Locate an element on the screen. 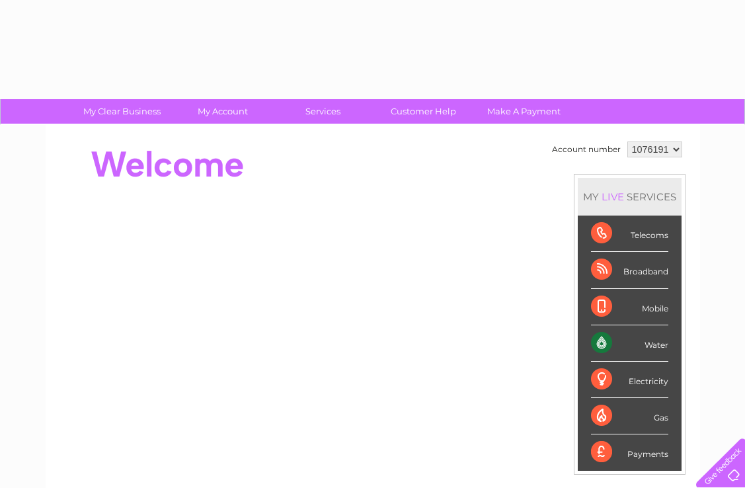 The image size is (745, 488). div: Electricity is located at coordinates (629, 379).